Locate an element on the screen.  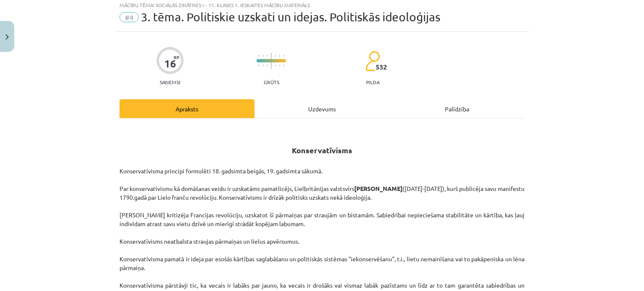
span: XP is located at coordinates (176, 57).